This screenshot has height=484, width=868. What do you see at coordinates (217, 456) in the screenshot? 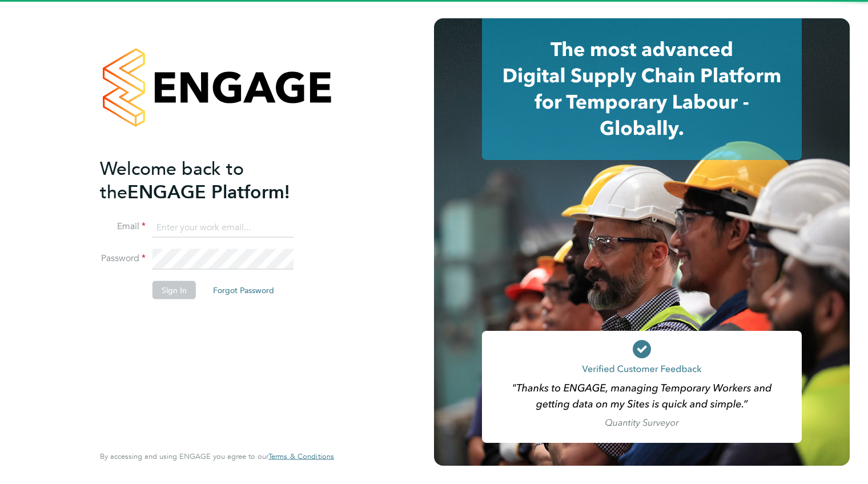
I see `span: By accessing and using ENGAGE you agree to our` at bounding box center [217, 456].